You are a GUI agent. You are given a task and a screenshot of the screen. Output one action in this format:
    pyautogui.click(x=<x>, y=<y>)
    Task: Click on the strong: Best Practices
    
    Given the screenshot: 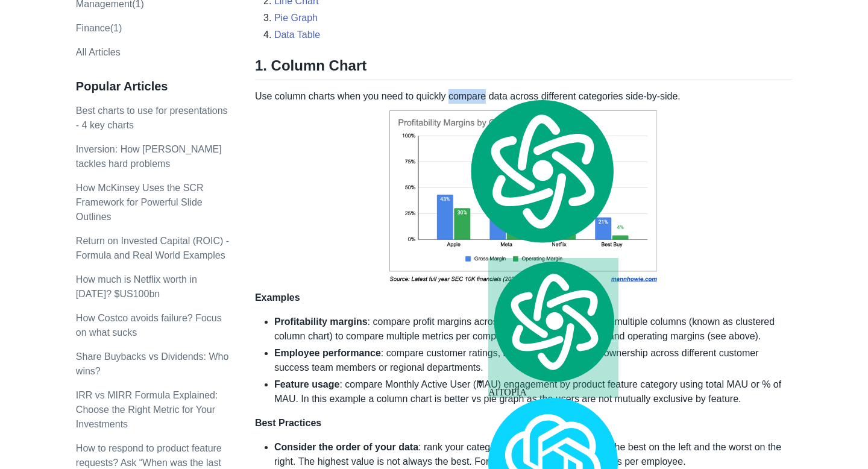 What is the action you would take?
    pyautogui.click(x=288, y=423)
    